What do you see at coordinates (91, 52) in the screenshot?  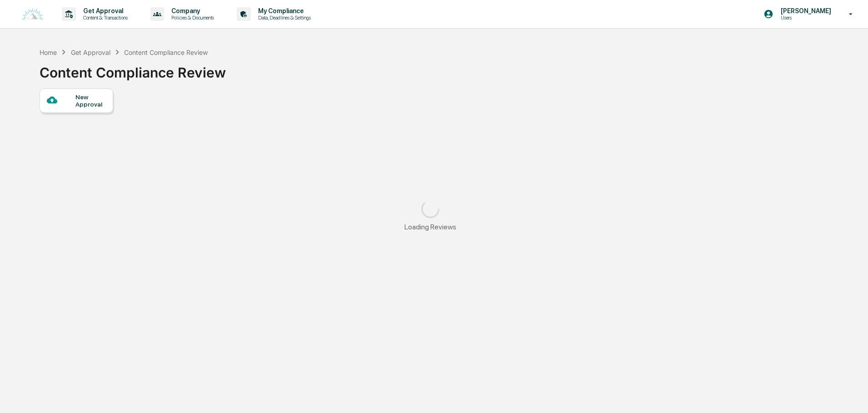 I see `div: Get Approval` at bounding box center [91, 52].